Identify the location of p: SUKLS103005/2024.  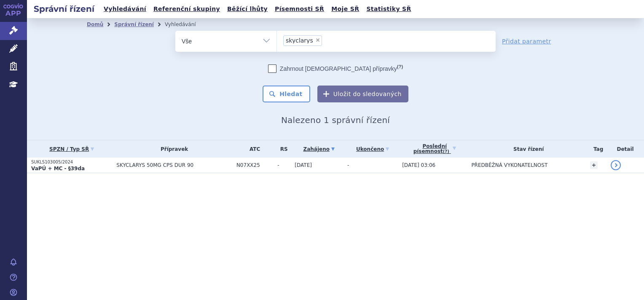
(72, 163).